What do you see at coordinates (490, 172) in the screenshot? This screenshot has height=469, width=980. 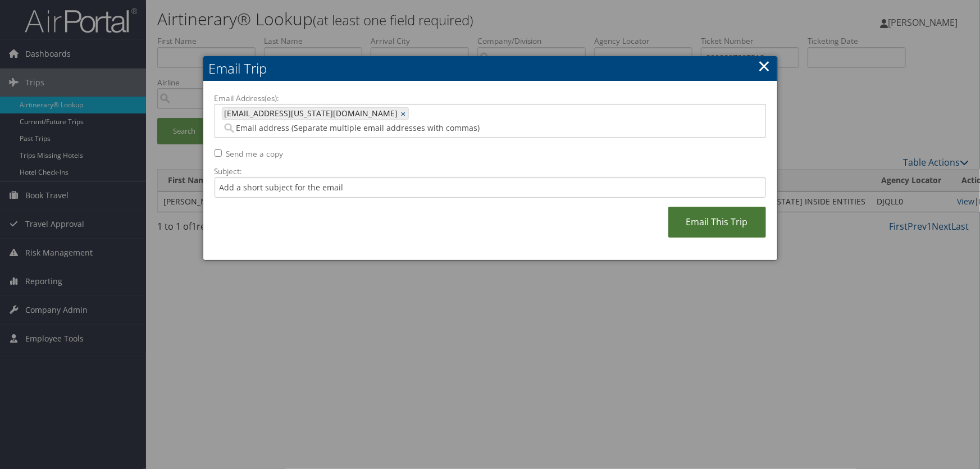 I see `label: Subject:` at bounding box center [490, 172].